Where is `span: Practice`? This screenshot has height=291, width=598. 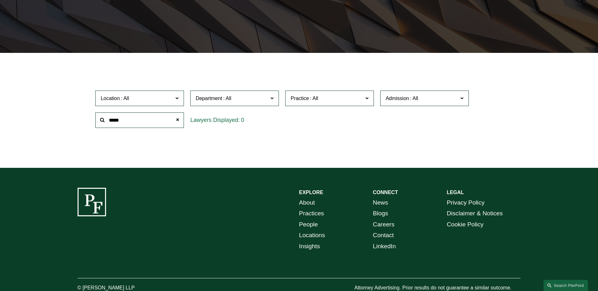 span: Practice is located at coordinates (300, 98).